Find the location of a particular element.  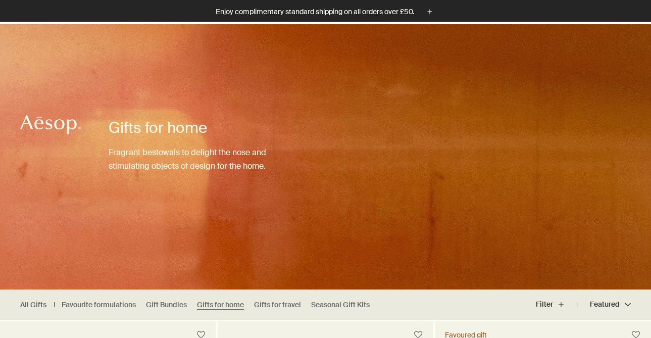

a: Seasonal Gift Kits is located at coordinates (340, 304).